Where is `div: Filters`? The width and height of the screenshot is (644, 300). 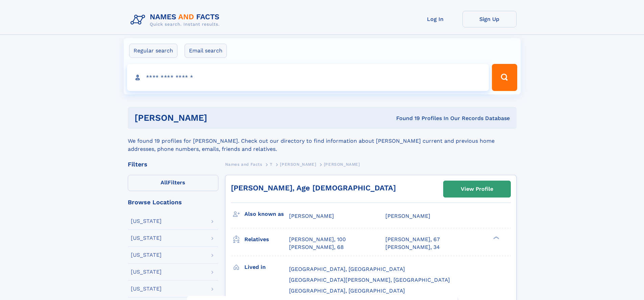 div: Filters is located at coordinates (173, 164).